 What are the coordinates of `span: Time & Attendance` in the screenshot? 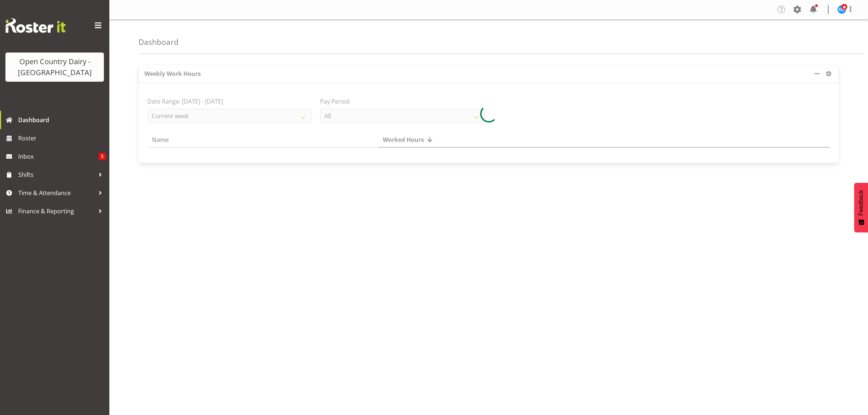 It's located at (56, 193).